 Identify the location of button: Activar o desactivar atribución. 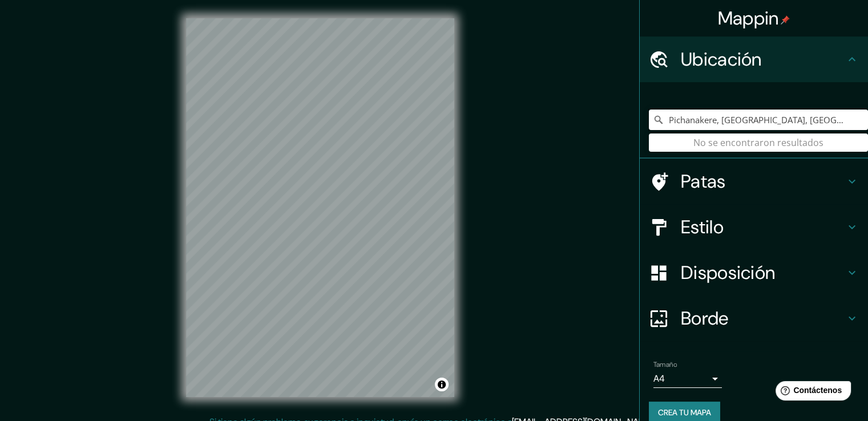
(442, 385).